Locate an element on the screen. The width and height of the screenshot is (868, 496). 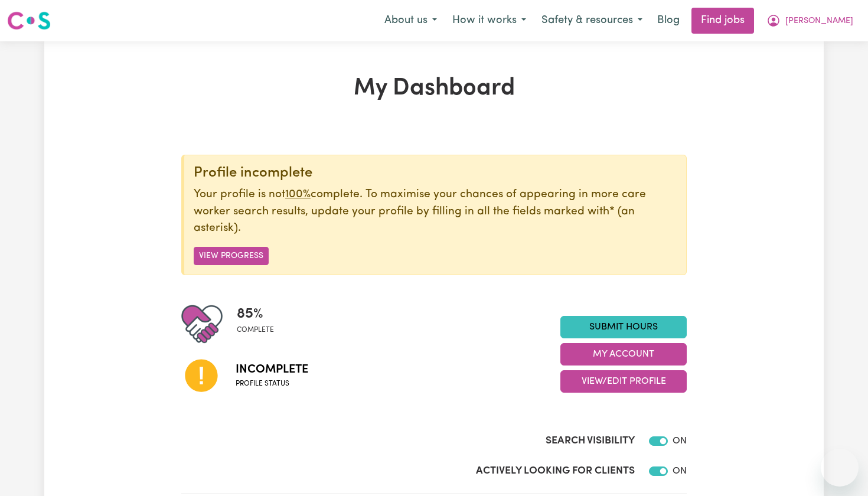
h1: My Dashboard is located at coordinates (434, 89).